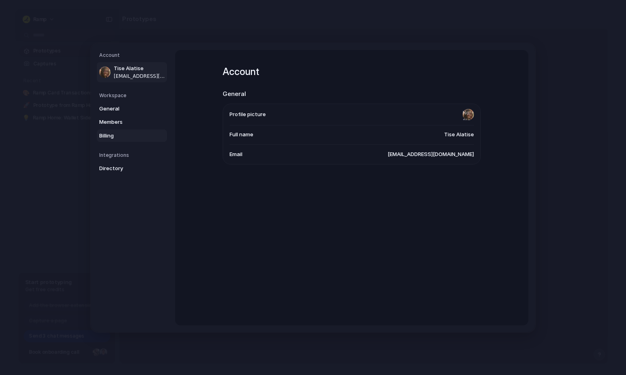 This screenshot has height=375, width=626. What do you see at coordinates (352, 94) in the screenshot?
I see `h2: General` at bounding box center [352, 94].